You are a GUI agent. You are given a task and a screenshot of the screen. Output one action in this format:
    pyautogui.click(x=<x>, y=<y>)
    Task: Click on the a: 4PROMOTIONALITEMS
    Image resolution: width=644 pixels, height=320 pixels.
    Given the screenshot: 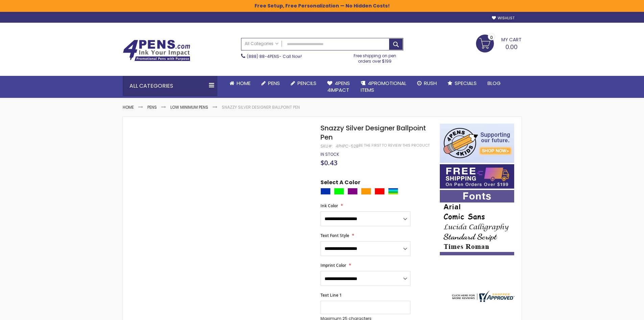 What is the action you would take?
    pyautogui.click(x=383, y=87)
    